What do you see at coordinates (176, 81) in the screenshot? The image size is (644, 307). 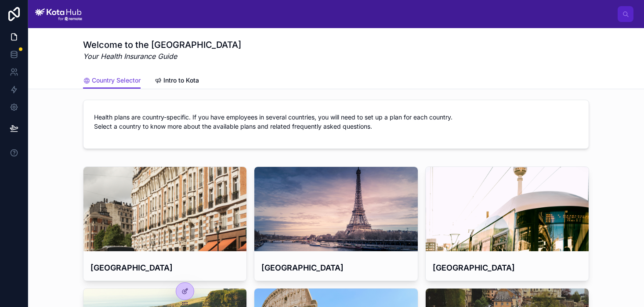 I see `a: Intro to Kota` at bounding box center [176, 81].